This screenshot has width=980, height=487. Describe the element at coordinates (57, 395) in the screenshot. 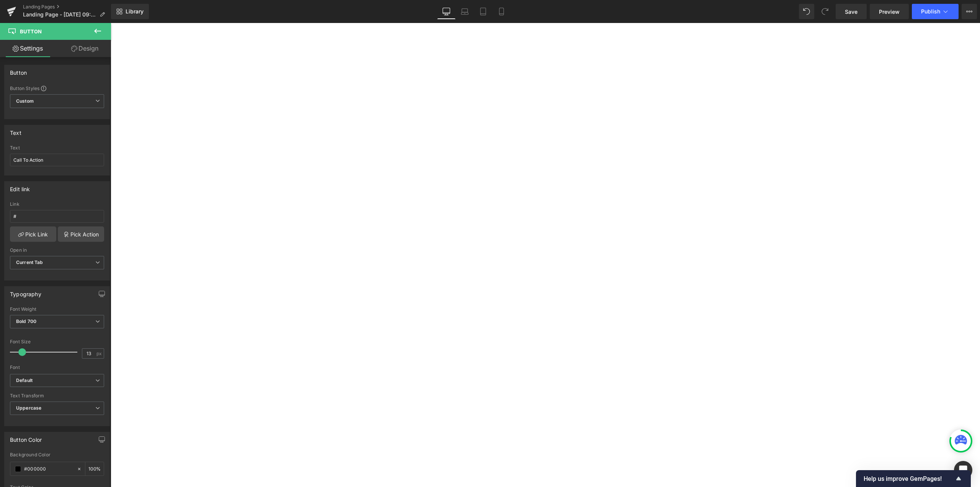

I see `div: Text Transform` at that location.